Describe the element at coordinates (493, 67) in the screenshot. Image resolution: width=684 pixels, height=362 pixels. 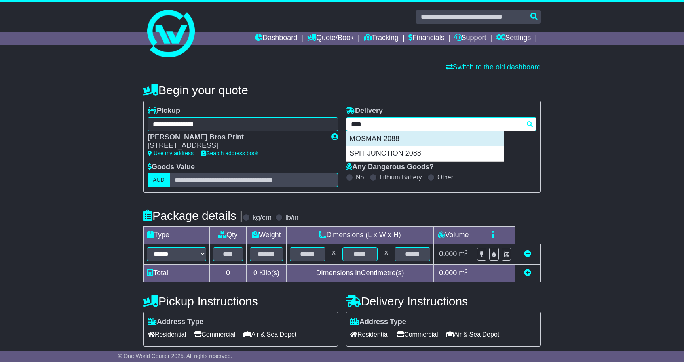
I see `a: Switch to the old dashboard` at that location.